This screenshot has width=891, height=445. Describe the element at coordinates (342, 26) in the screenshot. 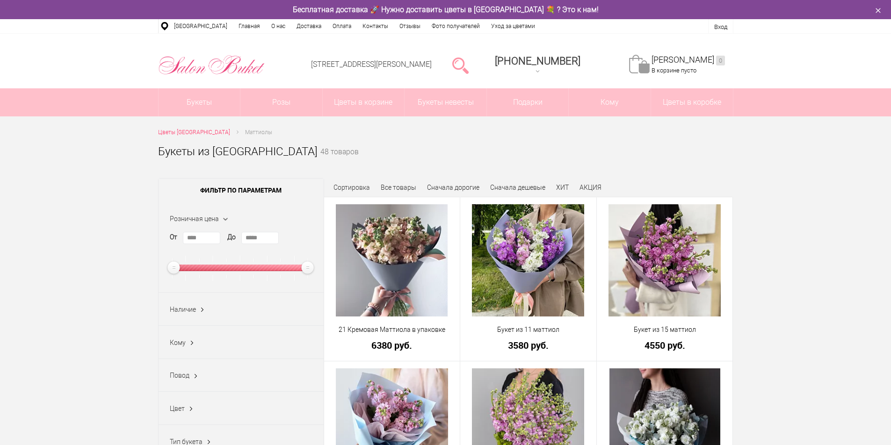

I see `a: Оплата` at that location.